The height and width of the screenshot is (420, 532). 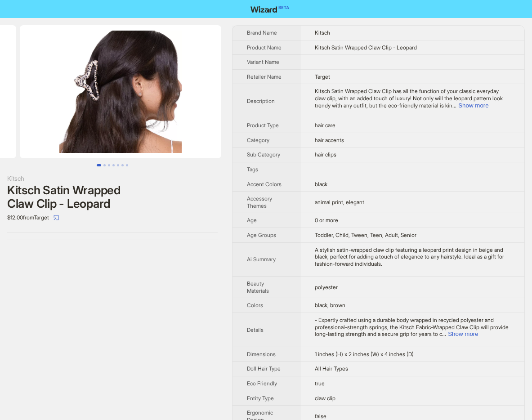 What do you see at coordinates (112, 217) in the screenshot?
I see `div: $12.00 from Target` at bounding box center [112, 217].